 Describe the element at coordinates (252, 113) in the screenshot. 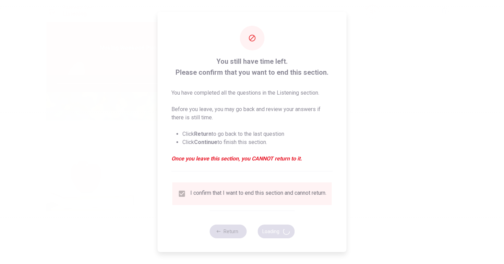

I see `p: Before you leave, you may go back and review your answers if there is still time.` at that location.